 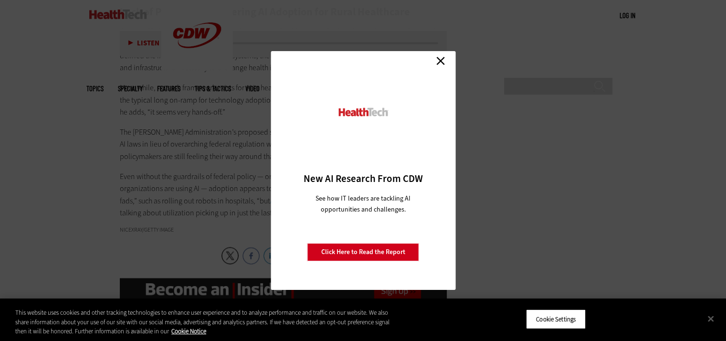 I want to click on div: This website uses cookies and other tracking technologies to enhance user experience and to analy..., so click(x=207, y=322).